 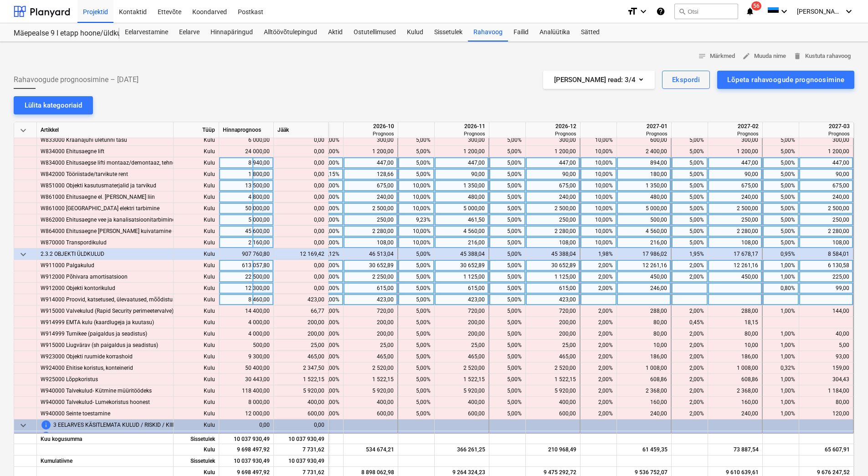 I want to click on div: Sissetulek, so click(x=448, y=32).